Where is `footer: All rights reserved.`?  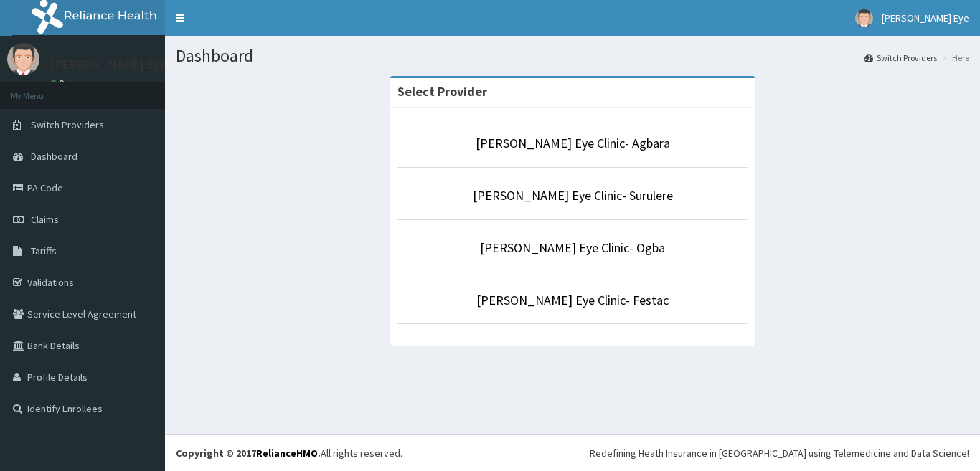 footer: All rights reserved. is located at coordinates (572, 452).